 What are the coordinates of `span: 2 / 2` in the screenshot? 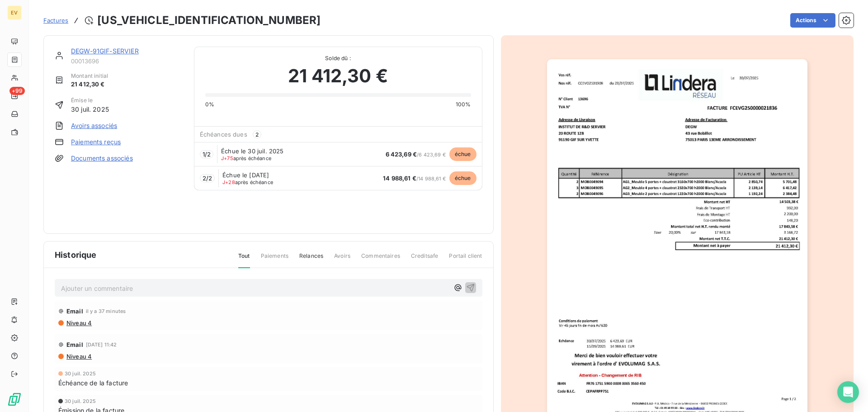 It's located at (207, 178).